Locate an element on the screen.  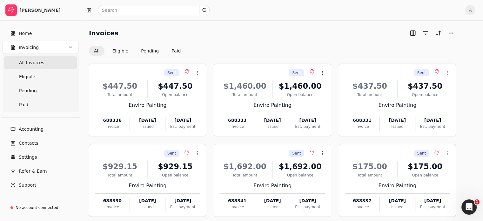
div: $1,460.00 is located at coordinates (300, 86).